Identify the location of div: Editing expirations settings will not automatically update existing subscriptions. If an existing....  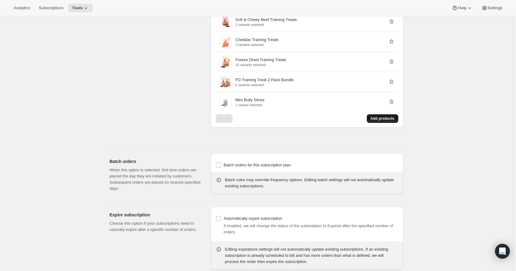
(311, 256).